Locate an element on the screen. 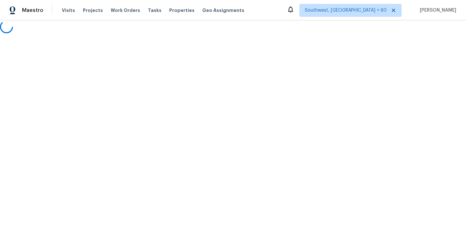  span: Projects is located at coordinates (93, 10).